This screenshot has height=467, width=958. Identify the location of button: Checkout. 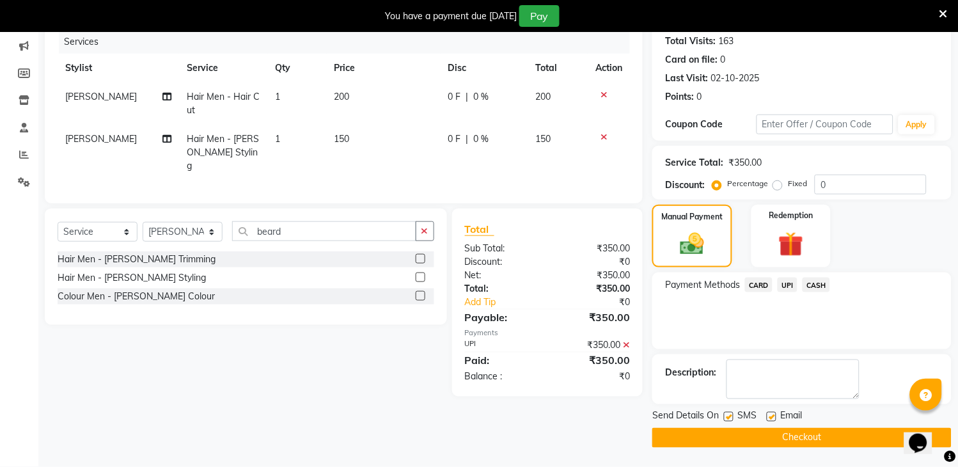
(802, 438).